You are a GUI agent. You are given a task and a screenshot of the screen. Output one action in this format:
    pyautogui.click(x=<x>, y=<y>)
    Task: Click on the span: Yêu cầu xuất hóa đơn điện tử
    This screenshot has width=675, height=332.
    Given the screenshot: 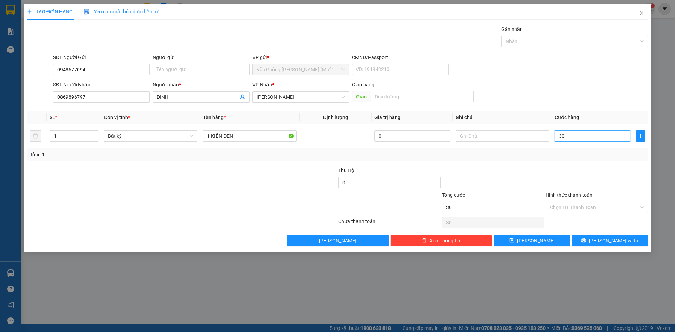 What is the action you would take?
    pyautogui.click(x=121, y=12)
    